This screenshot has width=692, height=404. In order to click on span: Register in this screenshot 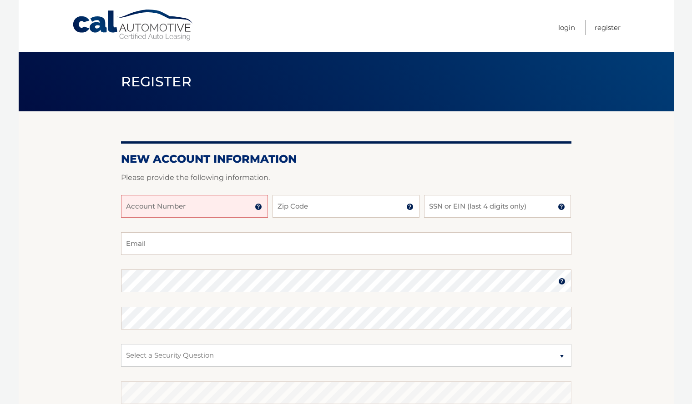, I will do `click(156, 81)`.